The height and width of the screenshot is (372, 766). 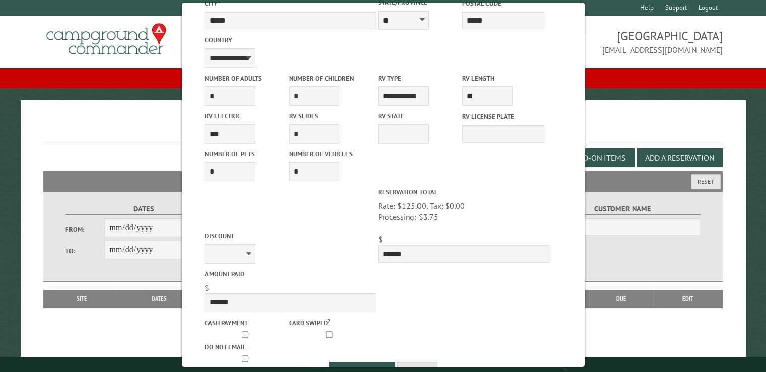 What do you see at coordinates (245, 154) in the screenshot?
I see `label: Number of Pets` at bounding box center [245, 154].